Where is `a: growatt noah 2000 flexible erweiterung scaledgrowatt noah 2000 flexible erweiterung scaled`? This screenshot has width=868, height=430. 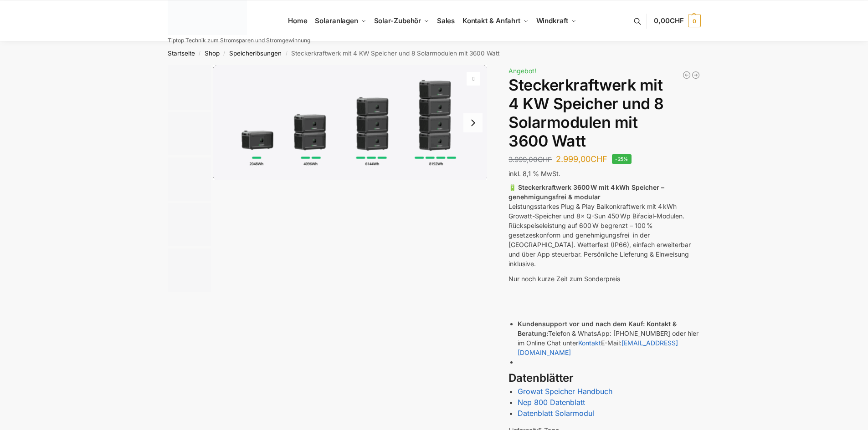 a: growatt noah 2000 flexible erweiterung scaledgrowatt noah 2000 flexible erweiterung scaled is located at coordinates (350, 123).